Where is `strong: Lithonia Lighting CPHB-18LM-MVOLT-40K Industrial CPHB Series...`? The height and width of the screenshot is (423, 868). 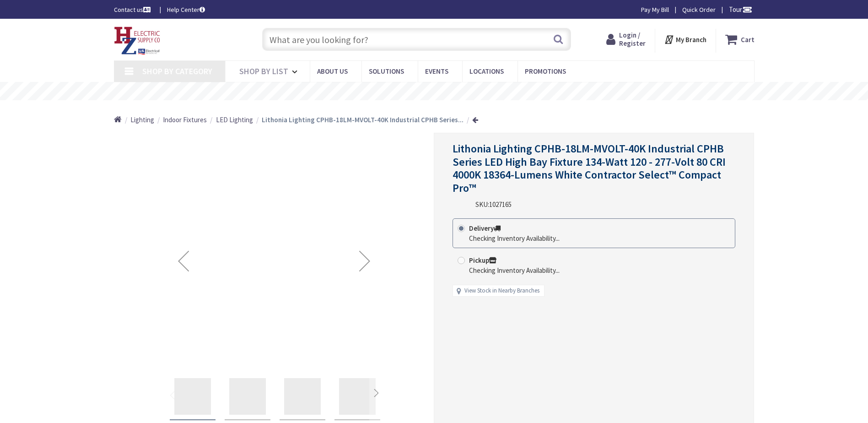 strong: Lithonia Lighting CPHB-18LM-MVOLT-40K Industrial CPHB Series... is located at coordinates (362, 119).